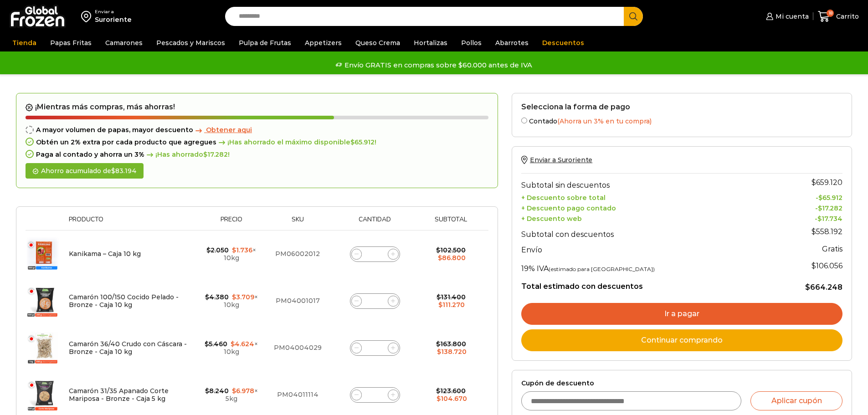 The width and height of the screenshot is (868, 415). Describe the element at coordinates (257, 142) in the screenshot. I see `div: Obtén un 2% extra por cada producto que agregues` at that location.